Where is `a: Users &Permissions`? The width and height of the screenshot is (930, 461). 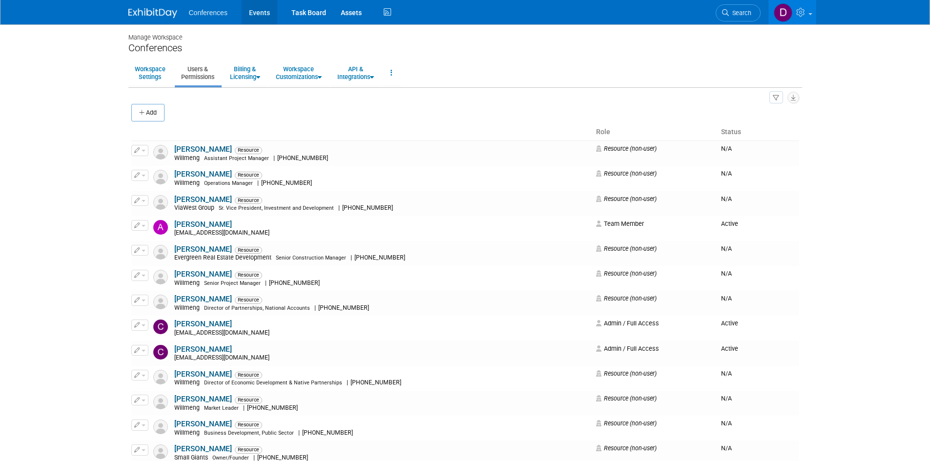 a: Users &Permissions is located at coordinates (198, 73).